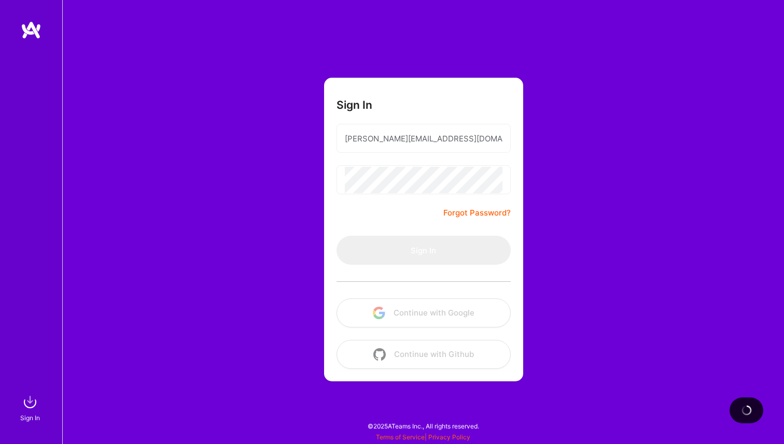 This screenshot has height=444, width=784. What do you see at coordinates (449, 437) in the screenshot?
I see `a: Privacy Policy` at bounding box center [449, 437].